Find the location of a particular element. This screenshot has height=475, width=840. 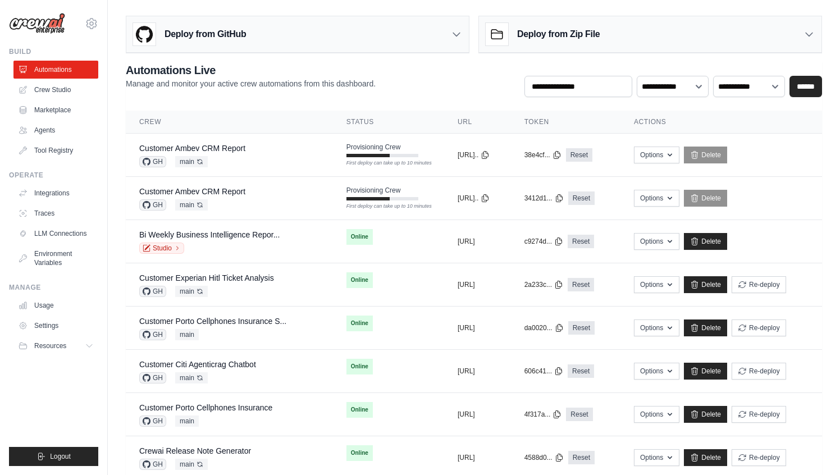

th: Status is located at coordinates (388, 122).